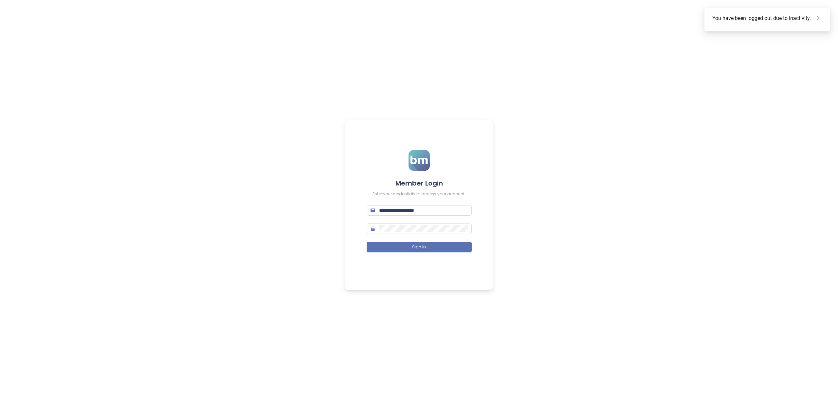  What do you see at coordinates (419, 194) in the screenshot?
I see `div: Enter your credentials to access your account.` at bounding box center [419, 194].